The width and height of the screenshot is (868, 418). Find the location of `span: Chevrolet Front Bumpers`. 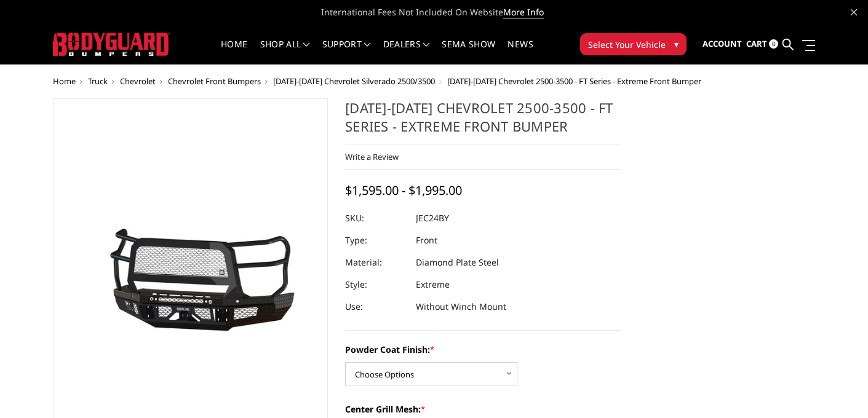

span: Chevrolet Front Bumpers is located at coordinates (214, 81).